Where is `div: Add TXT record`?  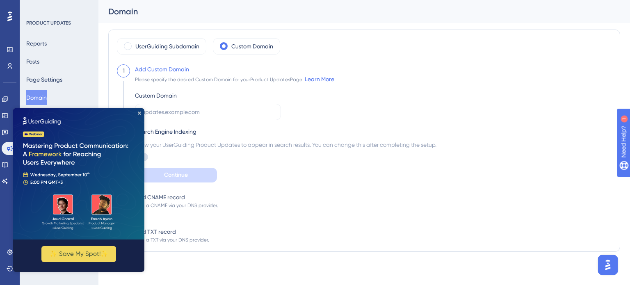 div: Add TXT record is located at coordinates (156, 232).